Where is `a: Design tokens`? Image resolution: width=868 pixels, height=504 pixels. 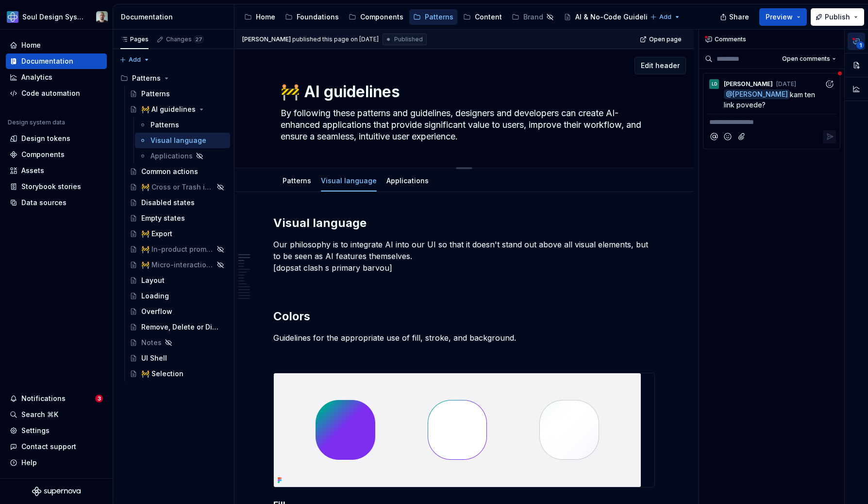 a: Design tokens is located at coordinates (57, 138).